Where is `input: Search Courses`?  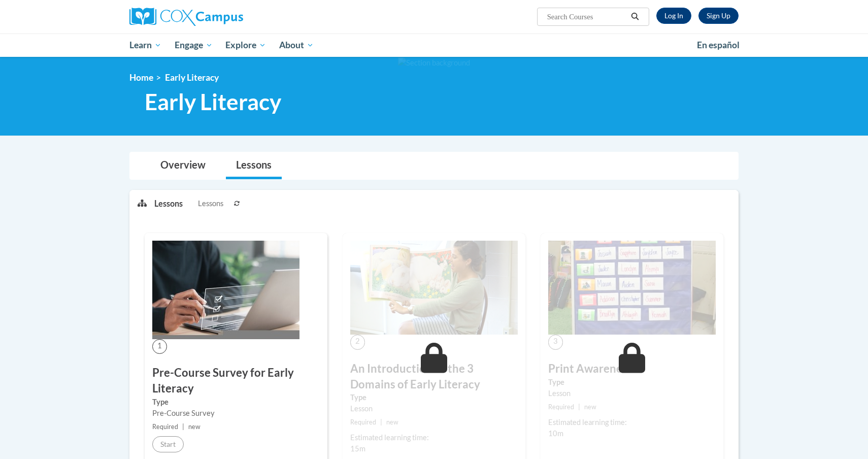
input: Search Courses is located at coordinates (587, 17).